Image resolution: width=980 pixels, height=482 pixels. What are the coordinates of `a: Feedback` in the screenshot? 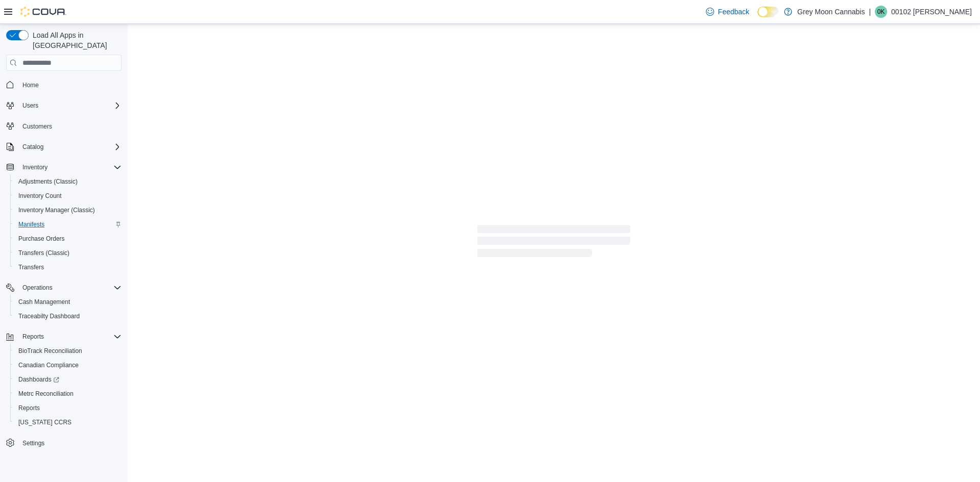 It's located at (727, 12).